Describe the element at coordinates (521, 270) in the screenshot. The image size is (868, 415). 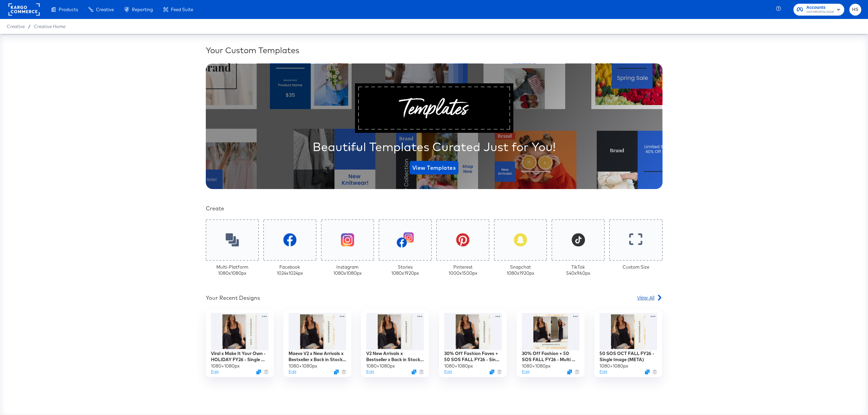
I see `div: Snapchat 1080 x 1920 px` at that location.